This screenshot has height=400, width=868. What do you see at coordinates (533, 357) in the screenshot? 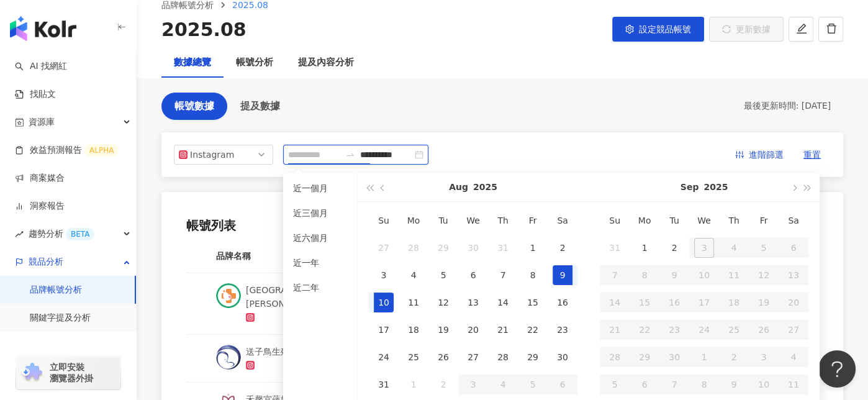
I see `td: 2025-08-29` at bounding box center [533, 357].